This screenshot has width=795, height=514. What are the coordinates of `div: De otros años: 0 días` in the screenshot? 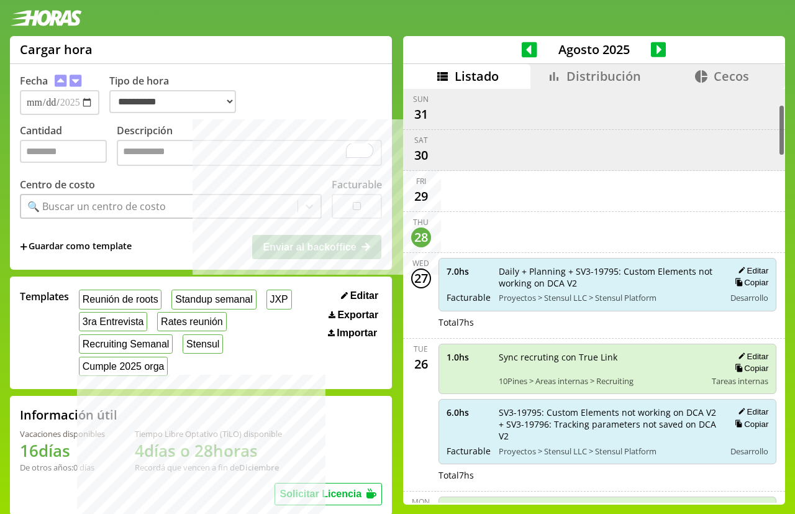 It's located at (62, 467).